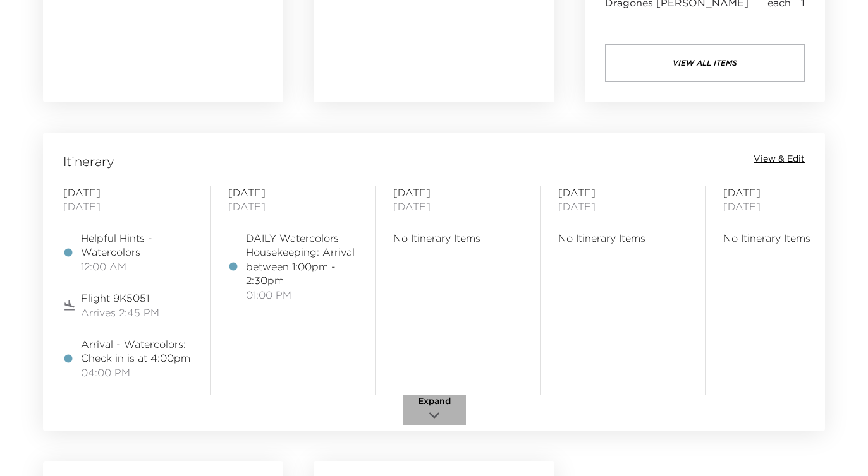 This screenshot has height=476, width=868. I want to click on span: Itinerary, so click(89, 161).